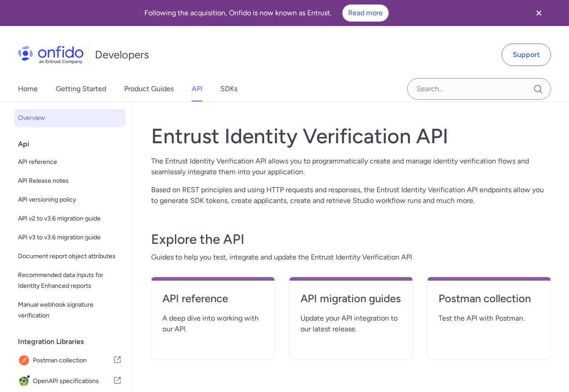  I want to click on a: Postman collection, so click(489, 302).